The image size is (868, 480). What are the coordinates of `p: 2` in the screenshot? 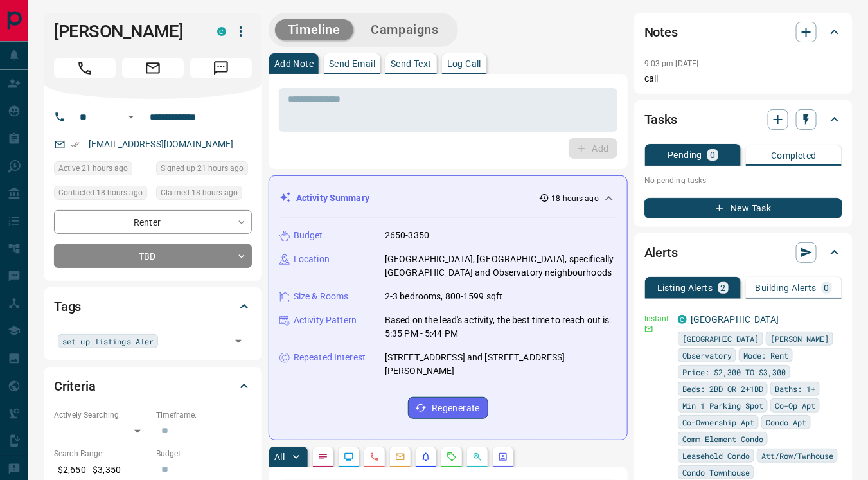 It's located at (724, 288).